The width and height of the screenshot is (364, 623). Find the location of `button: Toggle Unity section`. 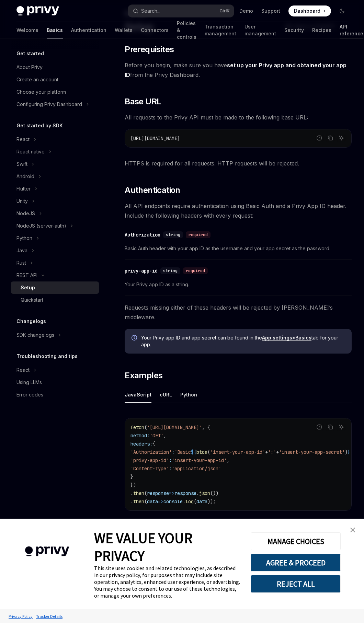

button: Toggle Unity section is located at coordinates (55, 201).